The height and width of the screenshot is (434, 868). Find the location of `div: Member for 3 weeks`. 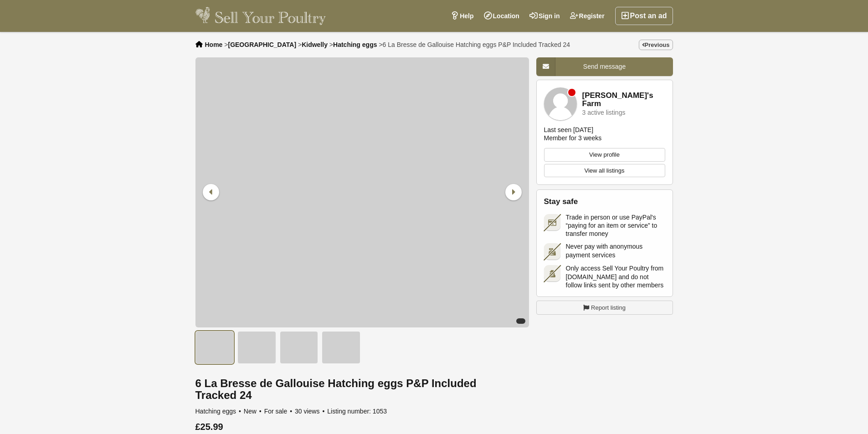

div: Member for 3 weeks is located at coordinates (572, 138).